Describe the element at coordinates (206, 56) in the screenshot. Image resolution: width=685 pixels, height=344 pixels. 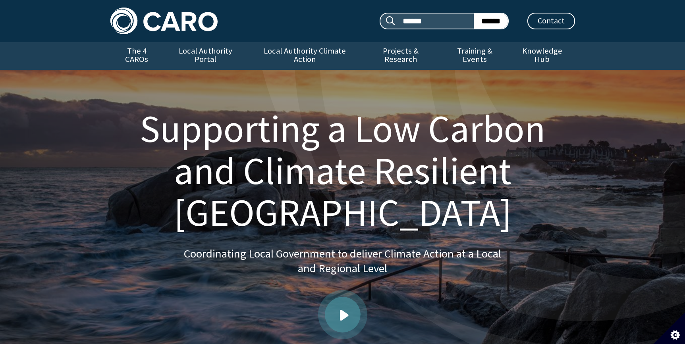
I see `a: Local Authority Portal` at that location.